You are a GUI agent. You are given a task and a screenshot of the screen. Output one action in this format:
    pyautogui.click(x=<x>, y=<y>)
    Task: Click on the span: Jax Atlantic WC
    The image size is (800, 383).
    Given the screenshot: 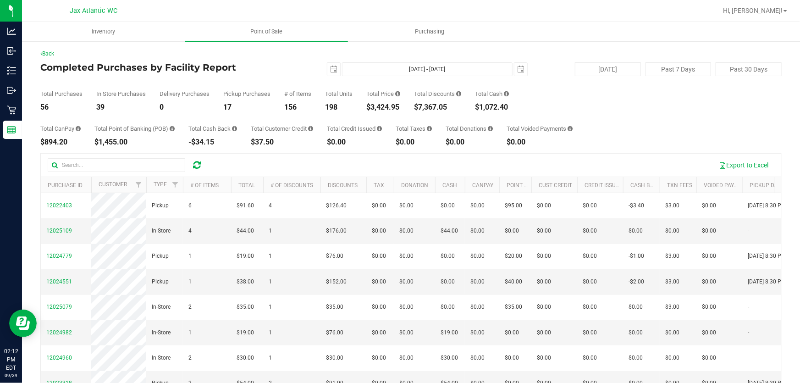 What is the action you would take?
    pyautogui.click(x=94, y=11)
    